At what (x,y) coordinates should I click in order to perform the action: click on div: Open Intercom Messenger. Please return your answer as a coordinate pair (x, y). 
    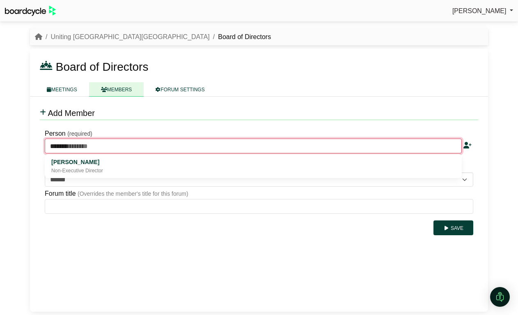
    Looking at the image, I should click on (500, 296).